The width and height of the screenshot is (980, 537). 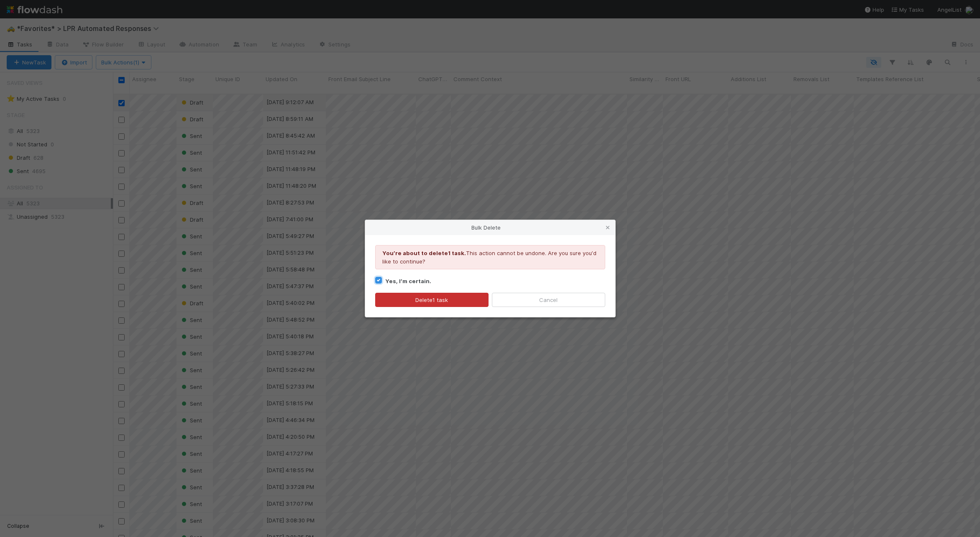 What do you see at coordinates (424, 253) in the screenshot?
I see `strong: Youʼre about to delete 1 task .` at bounding box center [424, 253].